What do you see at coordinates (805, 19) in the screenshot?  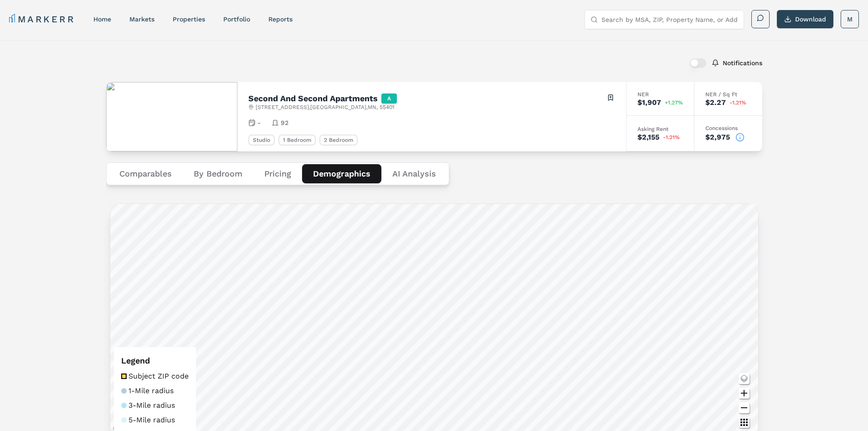 I see `button: Download` at bounding box center [805, 19].